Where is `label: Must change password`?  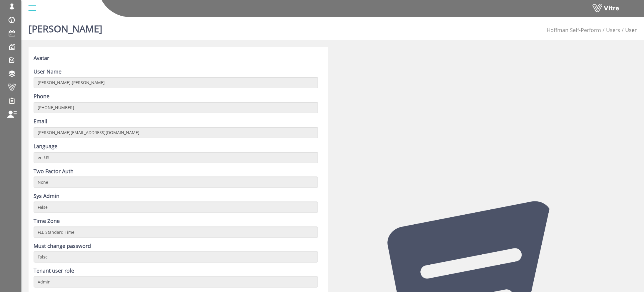 label: Must change password is located at coordinates (62, 246).